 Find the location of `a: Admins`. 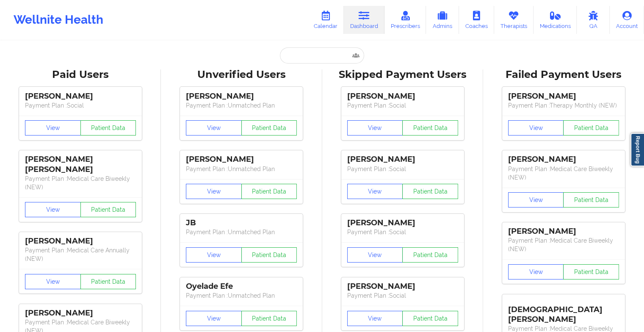

a: Admins is located at coordinates (442, 20).